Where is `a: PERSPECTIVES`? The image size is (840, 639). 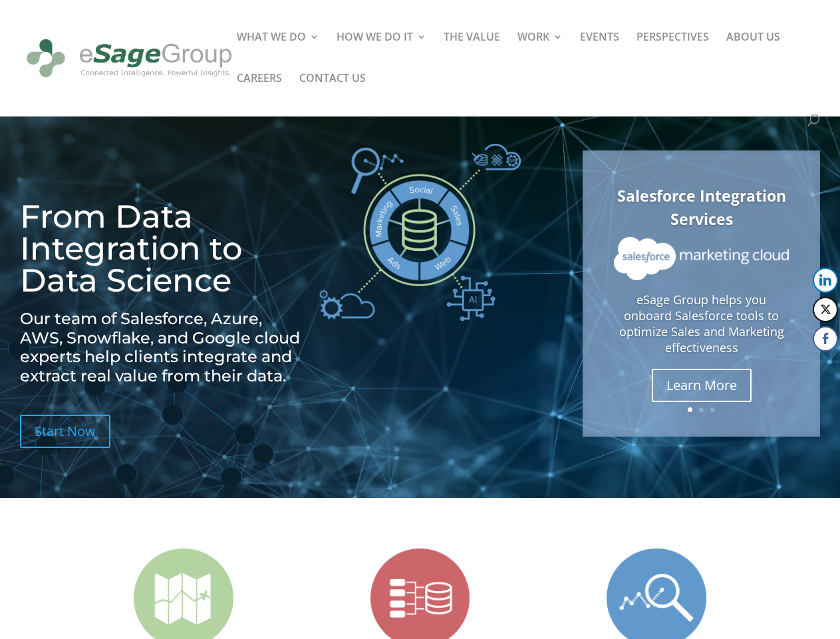
a: PERSPECTIVES is located at coordinates (672, 53).